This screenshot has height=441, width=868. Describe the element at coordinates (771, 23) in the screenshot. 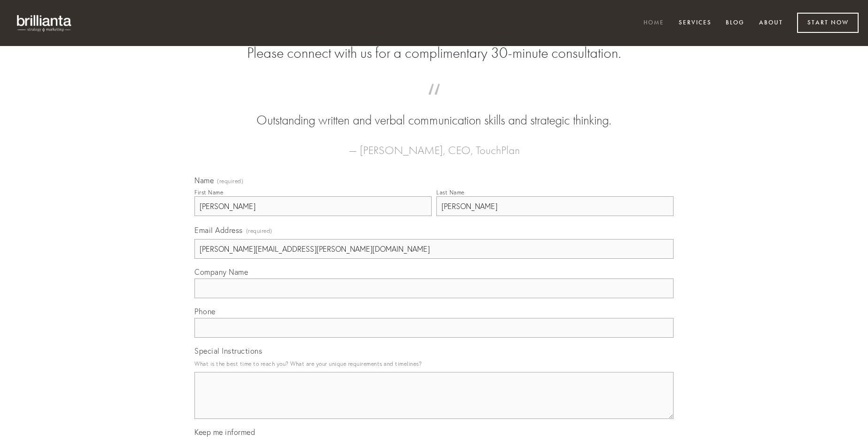

I see `a: About` at that location.